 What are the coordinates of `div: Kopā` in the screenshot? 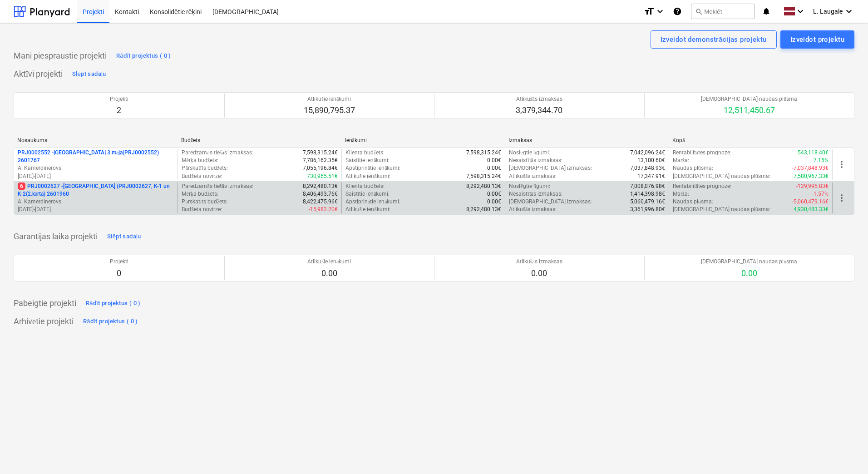 It's located at (751, 140).